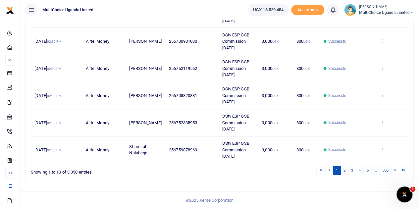 The image size is (419, 209). I want to click on span: 256700901030, so click(183, 41).